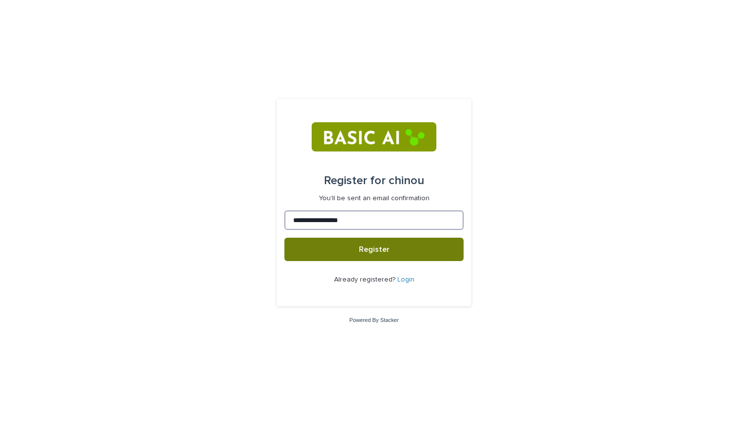 The height and width of the screenshot is (433, 748). Describe the element at coordinates (374, 249) in the screenshot. I see `span: Register` at that location.